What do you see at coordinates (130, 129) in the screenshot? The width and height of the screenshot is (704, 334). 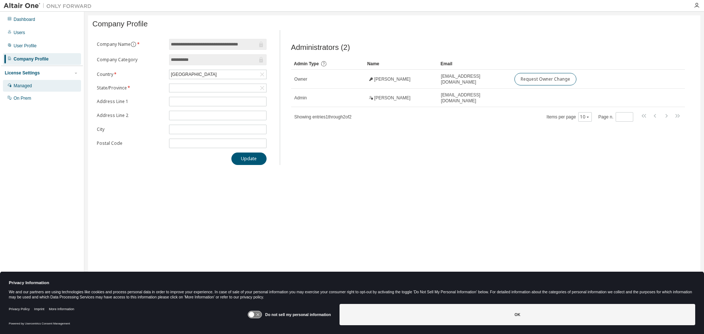 I see `label: City` at bounding box center [130, 129].